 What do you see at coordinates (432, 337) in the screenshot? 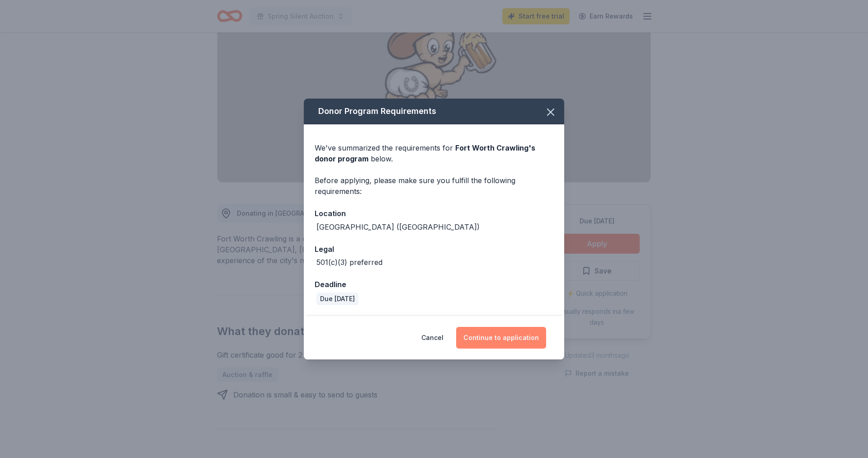
I see `button: Cancel` at bounding box center [432, 337].